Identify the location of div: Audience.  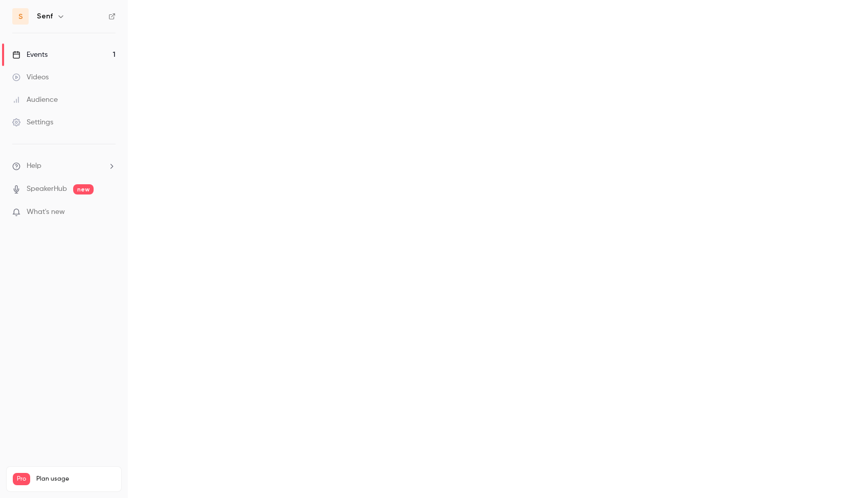
(35, 100).